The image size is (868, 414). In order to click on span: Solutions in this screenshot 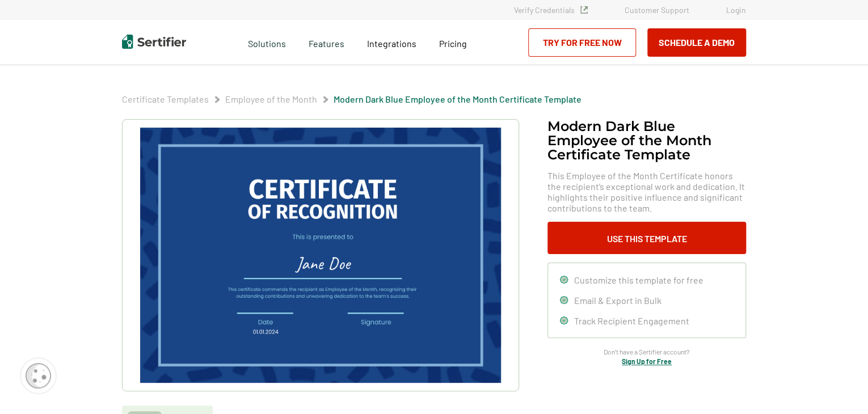, I will do `click(267, 42)`.